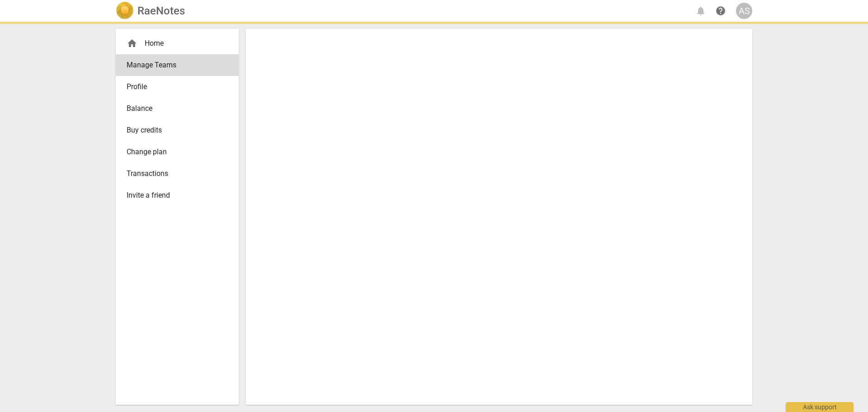  What do you see at coordinates (744, 11) in the screenshot?
I see `button: AS` at bounding box center [744, 11].